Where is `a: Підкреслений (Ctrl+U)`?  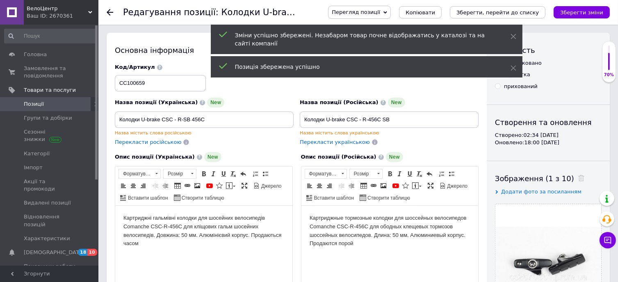 a: Підкреслений (Ctrl+U) is located at coordinates (224, 174).